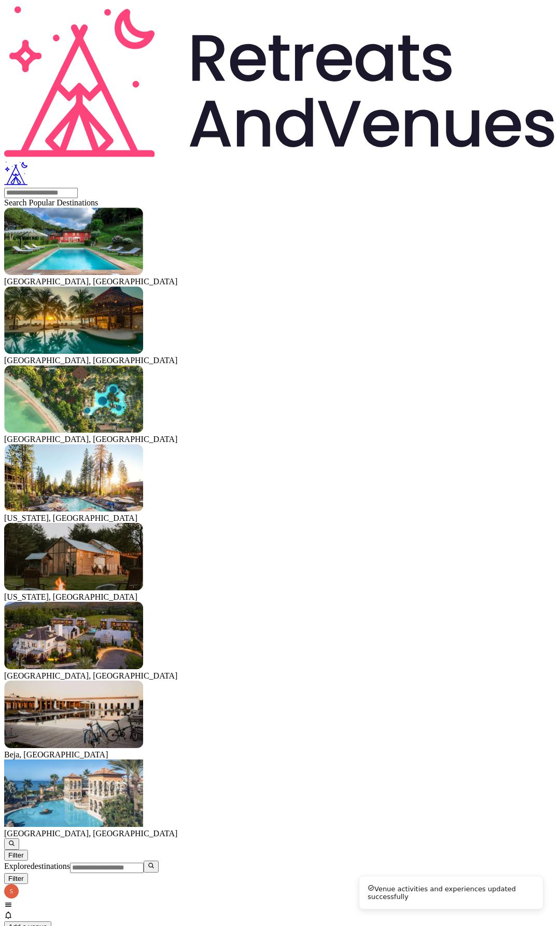  What do you see at coordinates (73, 241) in the screenshot?
I see `img: Visit venues for Toscana, Italy` at bounding box center [73, 241].